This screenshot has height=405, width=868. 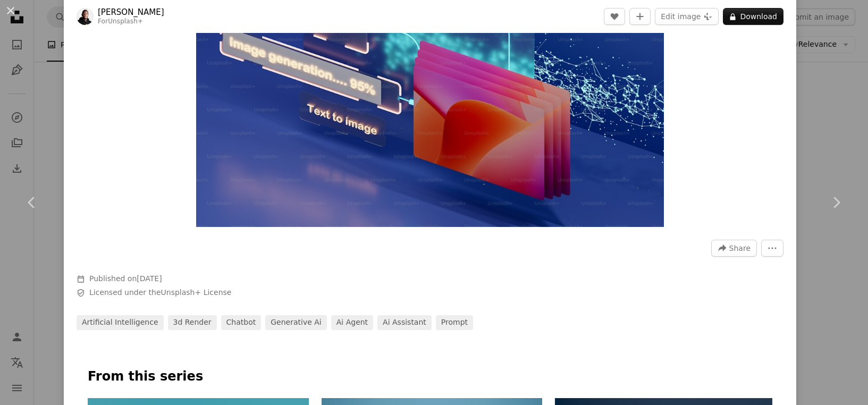 I want to click on a: chatbot, so click(x=241, y=322).